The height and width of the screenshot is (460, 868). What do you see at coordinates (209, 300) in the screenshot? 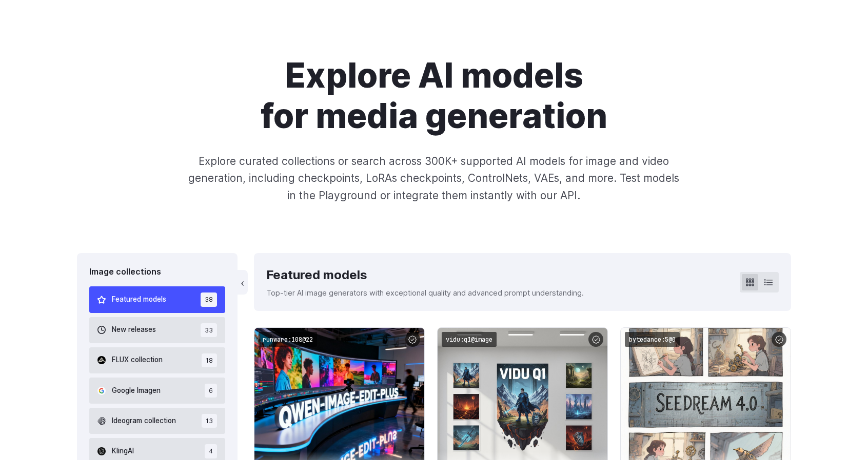
I see `span: 38` at bounding box center [209, 300].